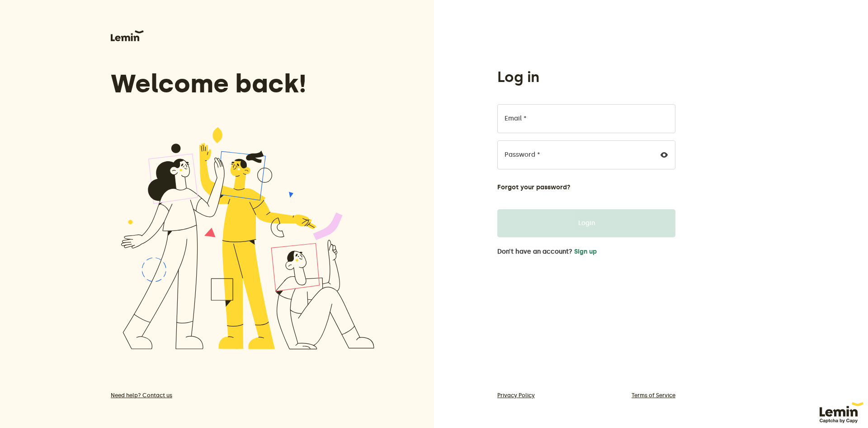 The image size is (868, 428). I want to click on button: Sign up, so click(586, 251).